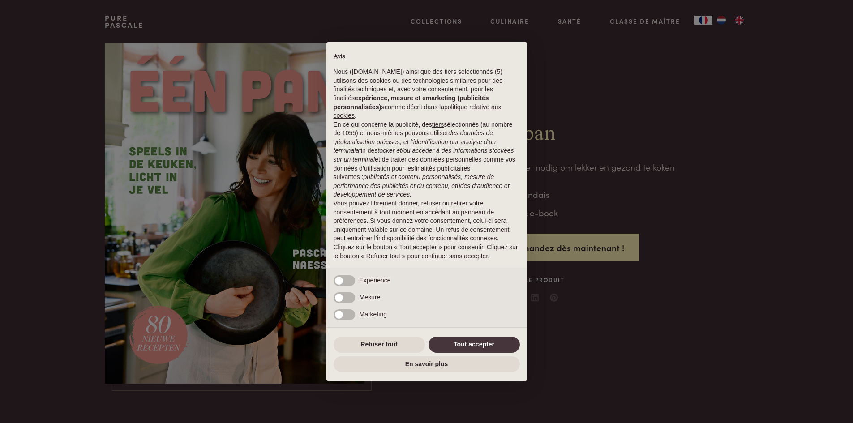 The height and width of the screenshot is (423, 853). Describe the element at coordinates (427, 364) in the screenshot. I see `button: En savoir plus` at that location.